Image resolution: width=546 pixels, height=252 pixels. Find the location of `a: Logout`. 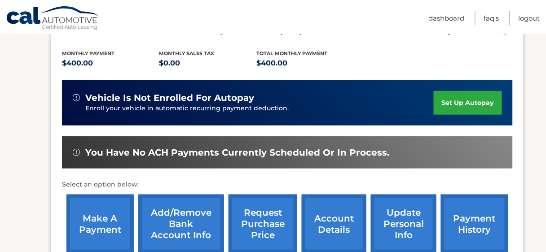

a: Logout is located at coordinates (529, 18).